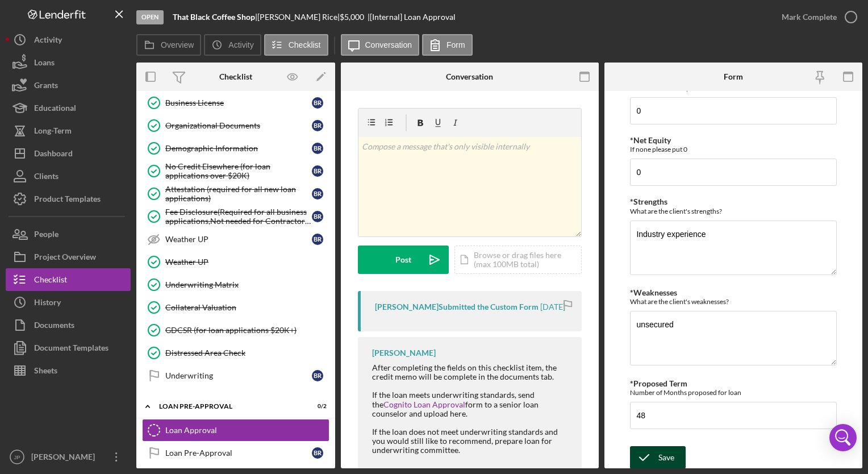 The height and width of the screenshot is (474, 868). Describe the element at coordinates (68, 348) in the screenshot. I see `a: Document Templates` at that location.